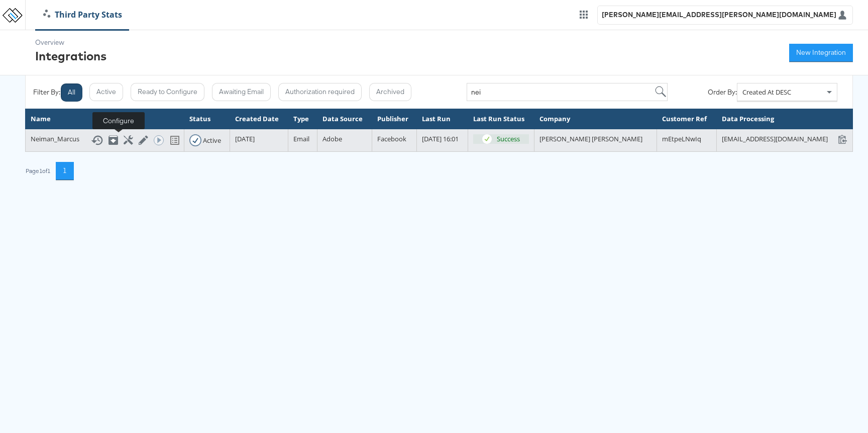  Describe the element at coordinates (392, 138) in the screenshot. I see `span: Facebook` at that location.